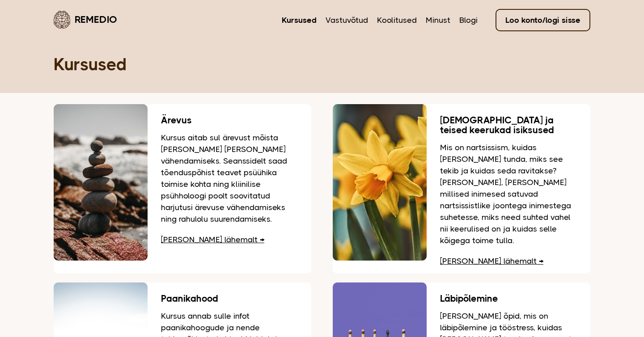 This screenshot has height=337, width=644. I want to click on img: Rannas teineteise peale hoolikalt laotud kivid, mis hoiavad tasakaalu, so click(101, 183).